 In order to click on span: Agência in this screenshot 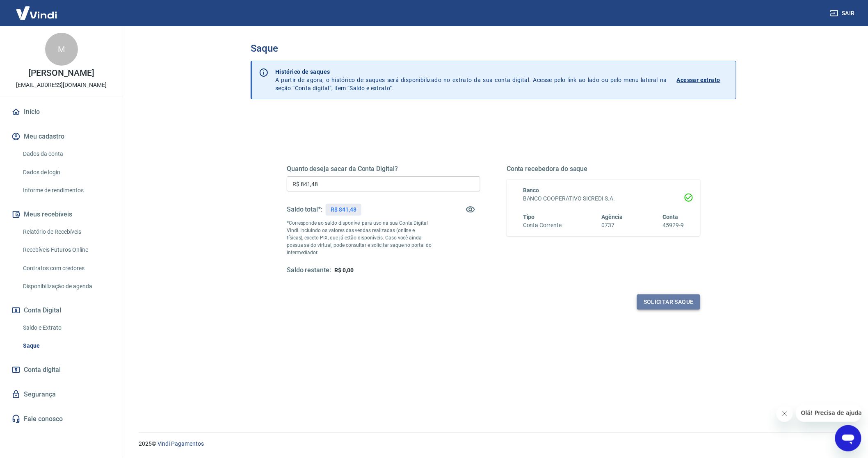, I will do `click(612, 217)`.